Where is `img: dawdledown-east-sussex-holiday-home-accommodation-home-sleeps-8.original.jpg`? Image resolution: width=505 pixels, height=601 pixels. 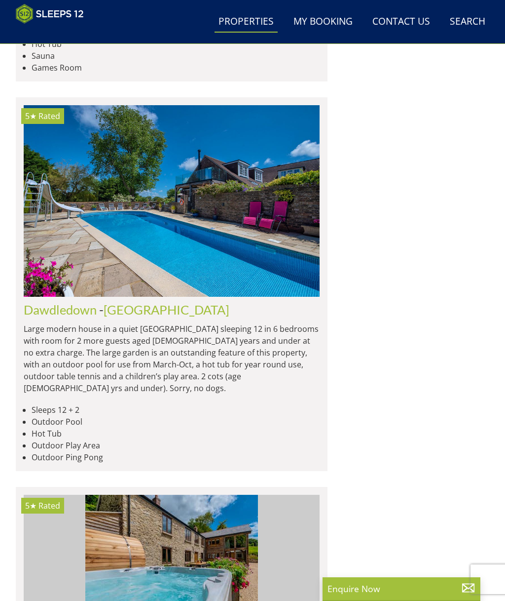
img: dawdledown-east-sussex-holiday-home-accommodation-home-sleeps-8.original.jpg is located at coordinates (172, 200).